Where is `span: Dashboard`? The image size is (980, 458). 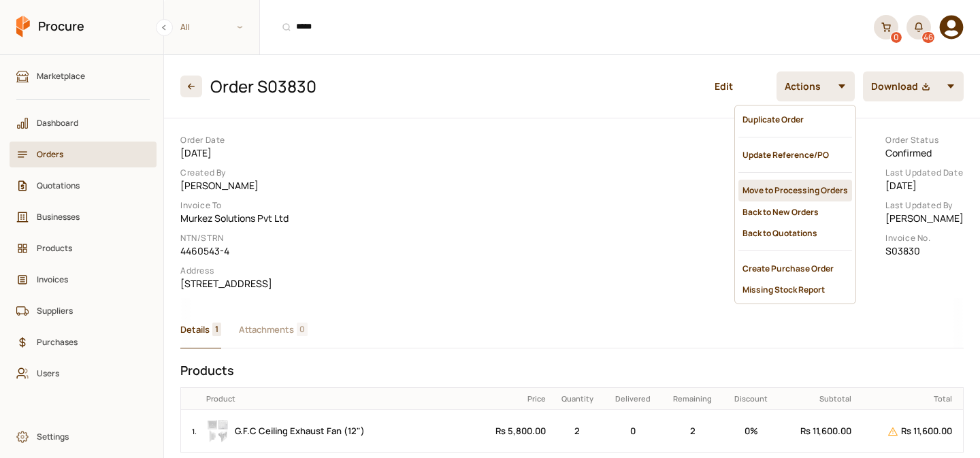
span: Dashboard is located at coordinates (88, 122).